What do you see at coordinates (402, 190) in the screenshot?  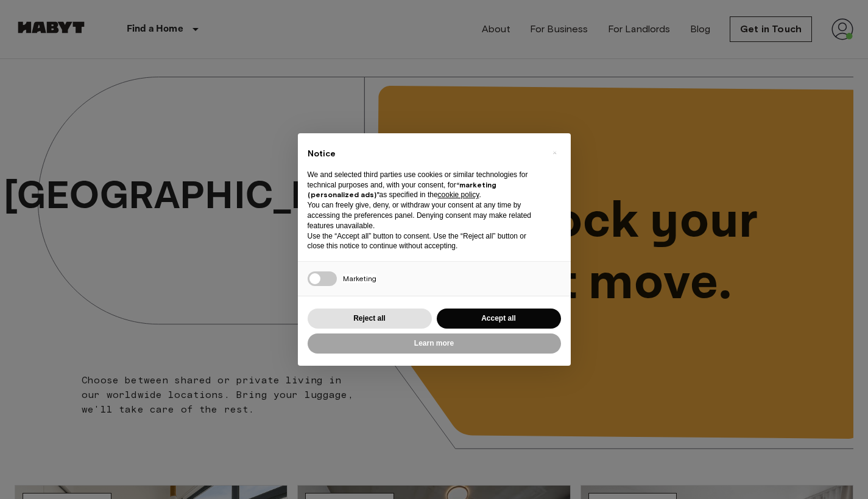 I see `strong: “marketing (personalized ads)”` at bounding box center [402, 190].